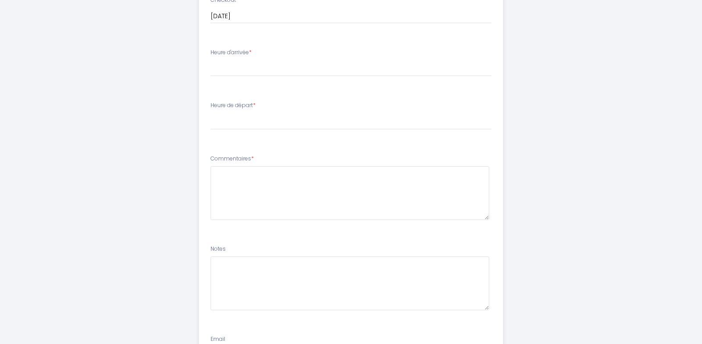 This screenshot has width=702, height=344. I want to click on label: Email, so click(218, 339).